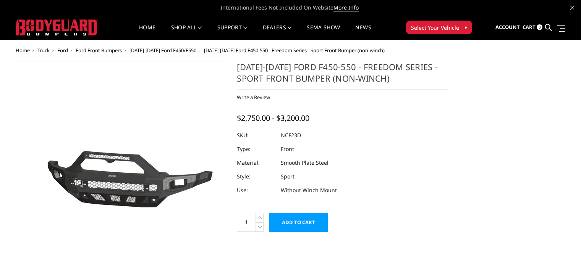  What do you see at coordinates (529, 27) in the screenshot?
I see `span: Cart` at bounding box center [529, 27].